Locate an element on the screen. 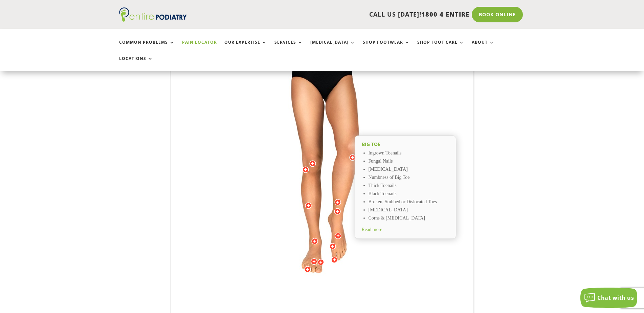 Image resolution: width=644 pixels, height=313 pixels. li: Broken, Stubbed or Dislocated Toes is located at coordinates (409, 202).